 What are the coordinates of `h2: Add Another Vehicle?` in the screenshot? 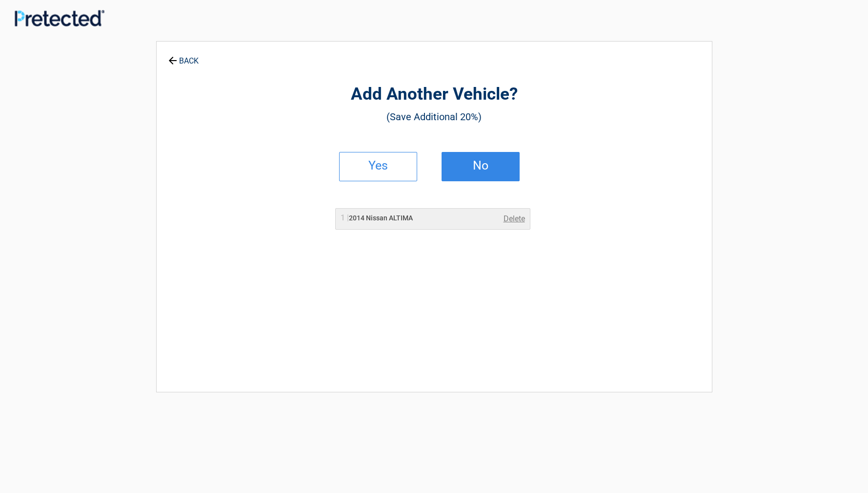 It's located at (434, 94).